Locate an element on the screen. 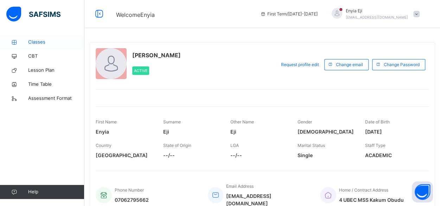 Image resolution: width=440 pixels, height=206 pixels. span: Other Name is located at coordinates (242, 122).